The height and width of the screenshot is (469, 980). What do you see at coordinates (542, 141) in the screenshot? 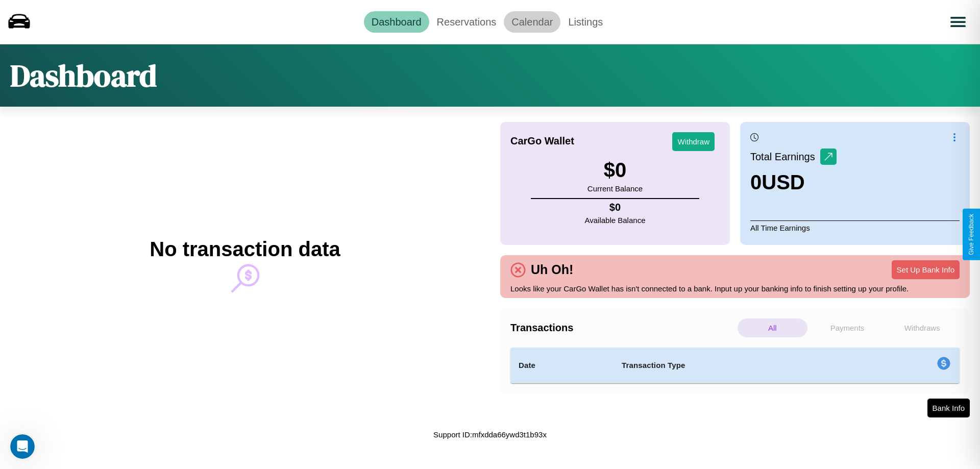
I see `h4: CarGo Wallet` at bounding box center [542, 141].